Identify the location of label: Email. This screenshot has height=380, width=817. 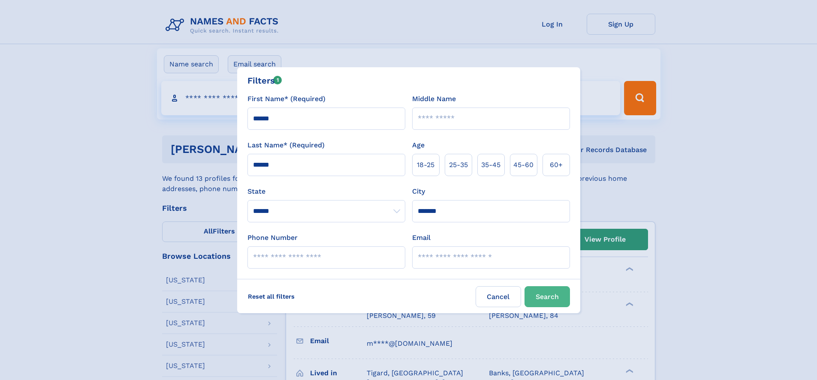
(421, 238).